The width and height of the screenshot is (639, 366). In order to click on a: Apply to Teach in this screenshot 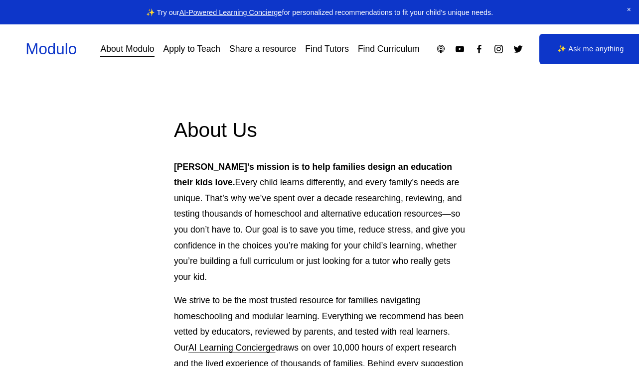, I will do `click(191, 49)`.